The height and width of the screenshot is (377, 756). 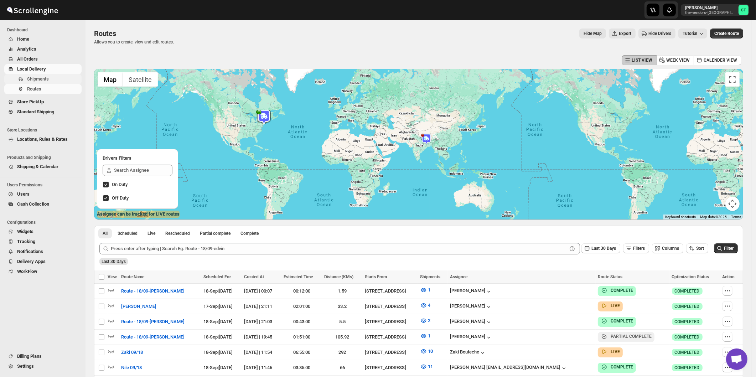 What do you see at coordinates (736, 217) in the screenshot?
I see `a: Terms (opens in new tab)` at bounding box center [736, 217].